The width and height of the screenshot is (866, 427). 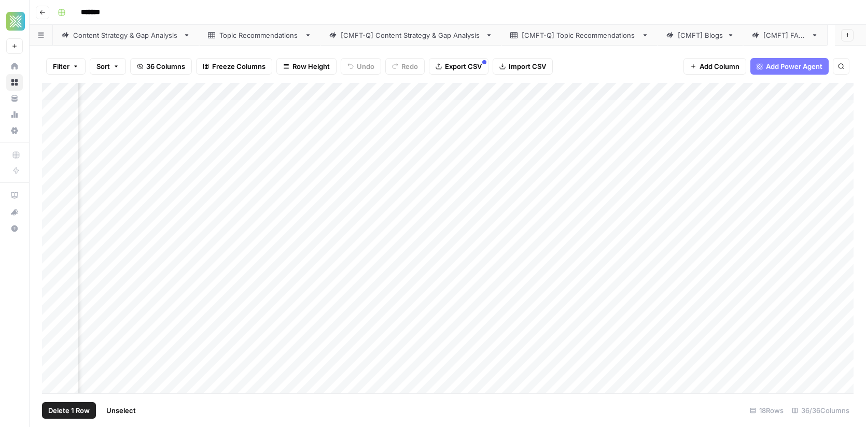 What do you see at coordinates (15, 66) in the screenshot?
I see `a: Home` at bounding box center [15, 66].